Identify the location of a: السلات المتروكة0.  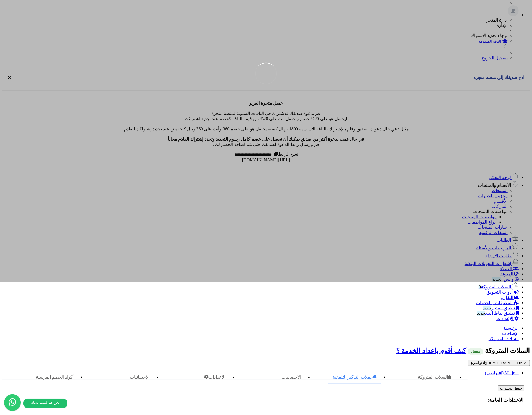
(498, 287).